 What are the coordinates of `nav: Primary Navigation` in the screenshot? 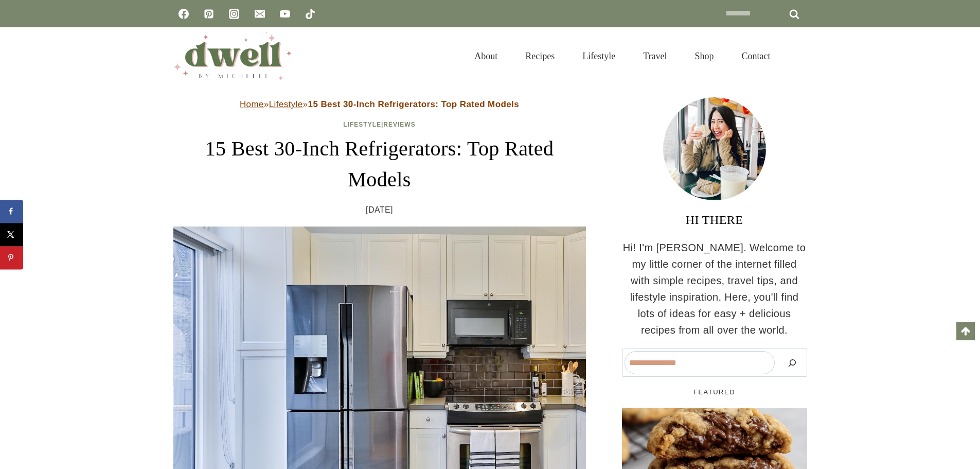 It's located at (622, 56).